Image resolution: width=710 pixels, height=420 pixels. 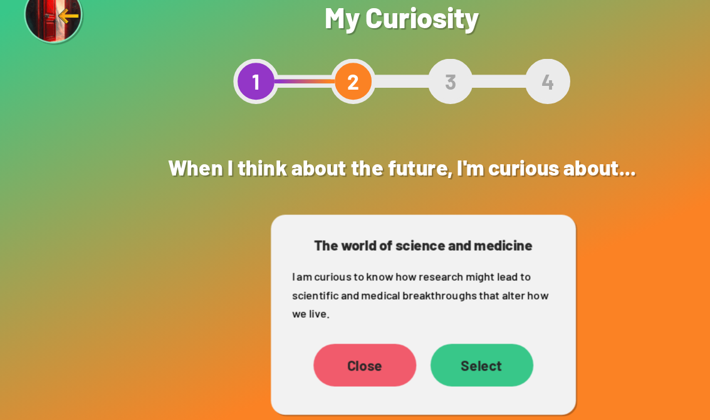 What do you see at coordinates (398, 103) in the screenshot?
I see `div: 3` at bounding box center [398, 103].